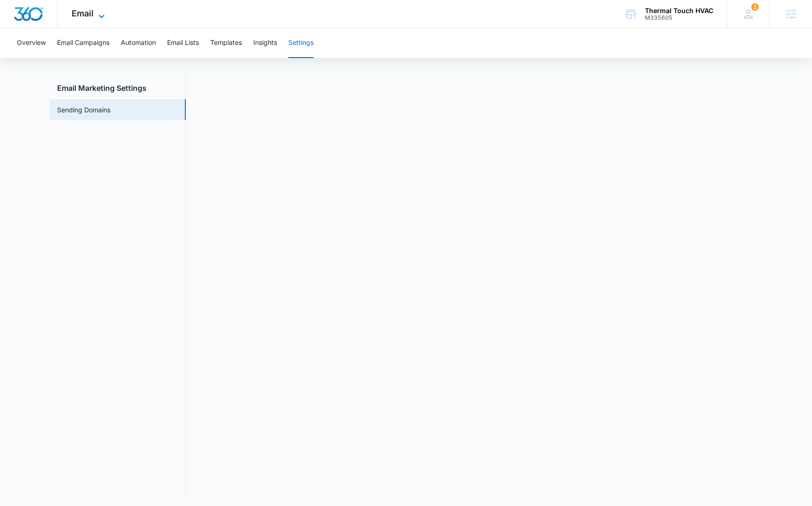 The image size is (812, 506). I want to click on div: account id, so click(679, 18).